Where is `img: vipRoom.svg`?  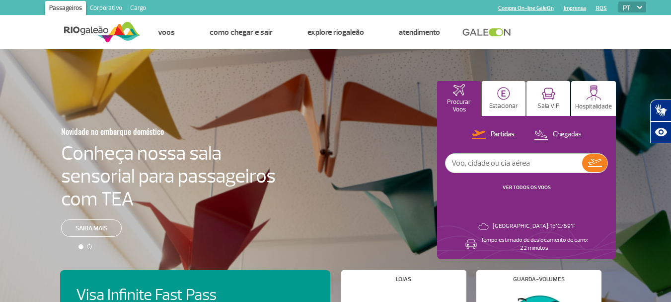 img: vipRoom.svg is located at coordinates (549, 93).